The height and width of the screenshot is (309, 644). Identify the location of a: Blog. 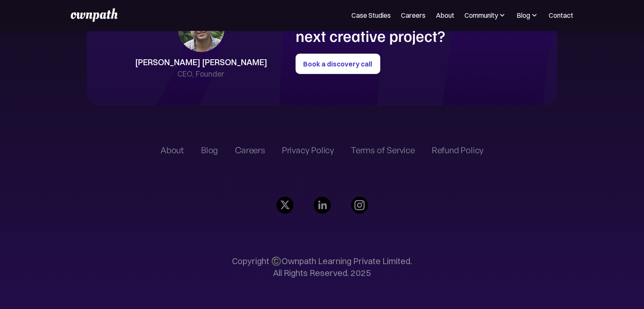
(210, 150).